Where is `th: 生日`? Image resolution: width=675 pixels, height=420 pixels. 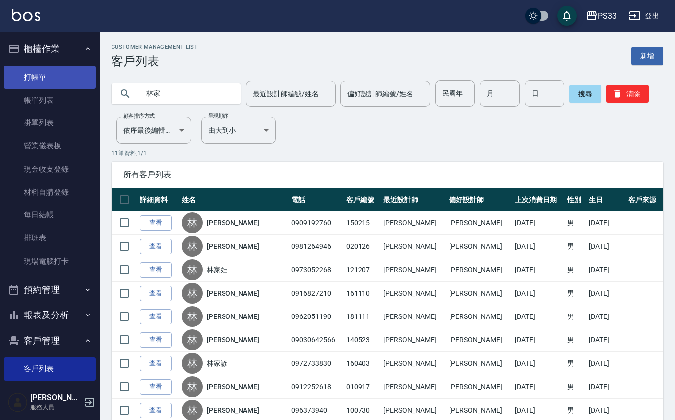
th: 生日 is located at coordinates (606, 200).